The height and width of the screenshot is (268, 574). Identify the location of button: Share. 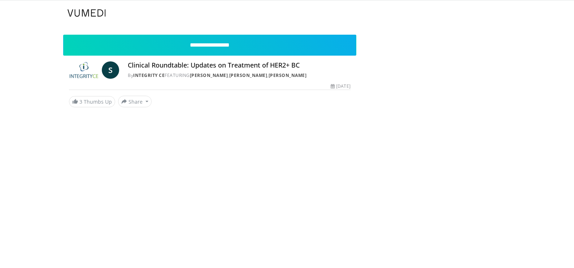
(135, 101).